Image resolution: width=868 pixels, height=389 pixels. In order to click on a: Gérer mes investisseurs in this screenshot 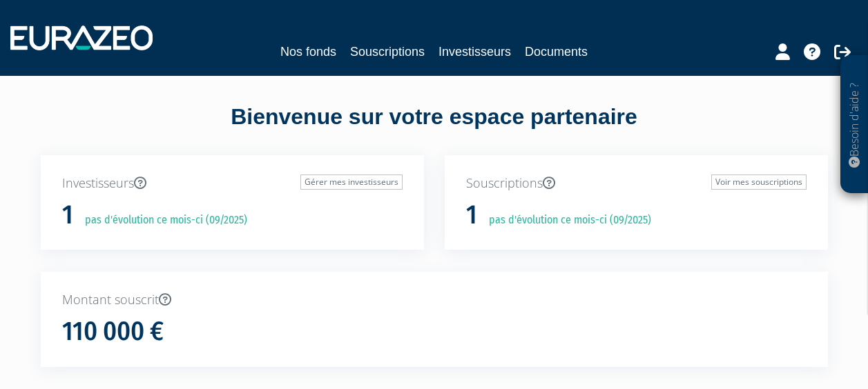, I will do `click(352, 182)`.